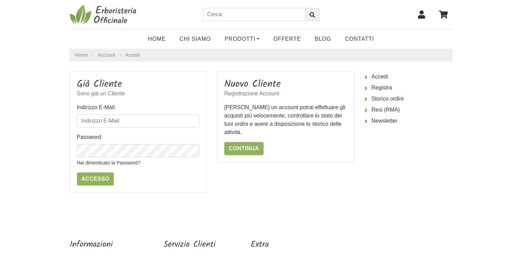 Image resolution: width=522 pixels, height=255 pixels. Describe the element at coordinates (323, 39) in the screenshot. I see `a: Blog` at that location.